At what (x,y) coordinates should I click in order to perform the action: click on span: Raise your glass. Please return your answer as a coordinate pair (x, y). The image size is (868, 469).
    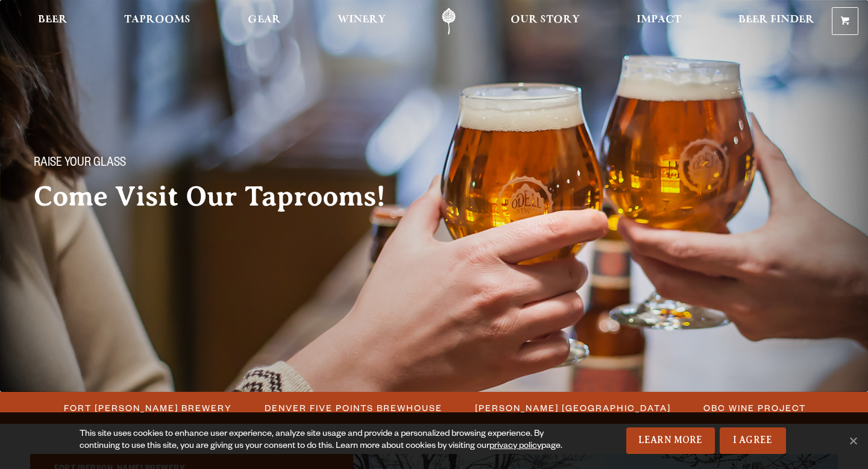
    Looking at the image, I should click on (79, 164).